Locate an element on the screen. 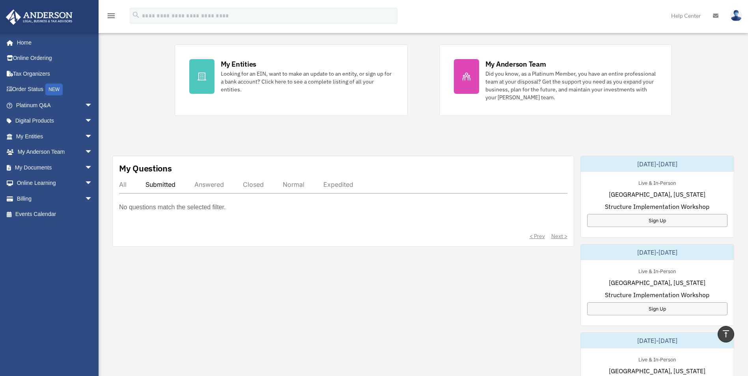  a: My Entitiesarrow_drop_down is located at coordinates (55, 136).